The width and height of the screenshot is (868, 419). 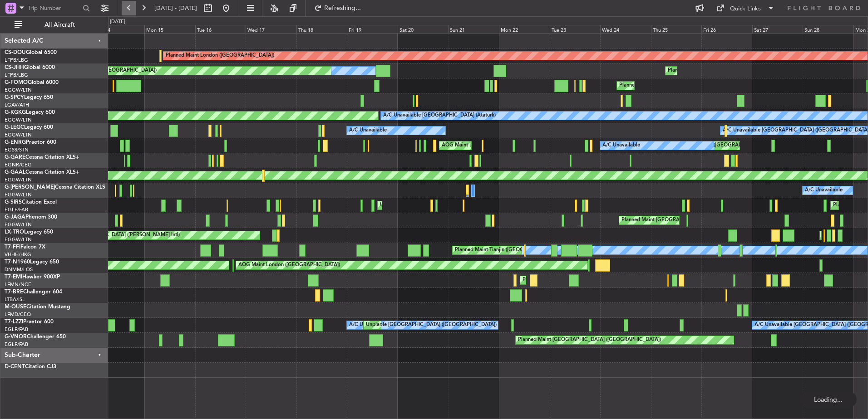 I want to click on a: G-LEGCLegacy 600, so click(x=29, y=128).